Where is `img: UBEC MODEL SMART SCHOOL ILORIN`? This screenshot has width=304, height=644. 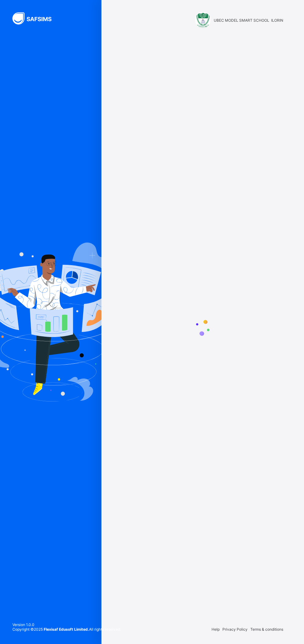
img: UBEC MODEL SMART SCHOOL ILORIN is located at coordinates (203, 20).